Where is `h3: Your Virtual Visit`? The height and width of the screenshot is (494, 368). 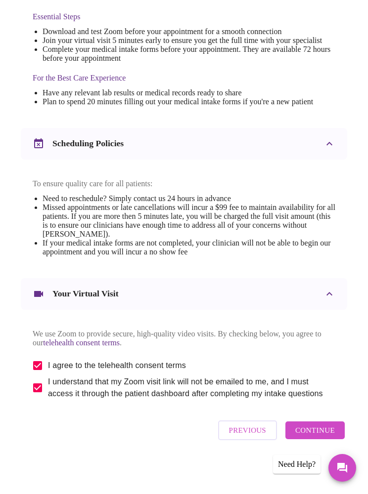 h3: Your Virtual Visit is located at coordinates (86, 294).